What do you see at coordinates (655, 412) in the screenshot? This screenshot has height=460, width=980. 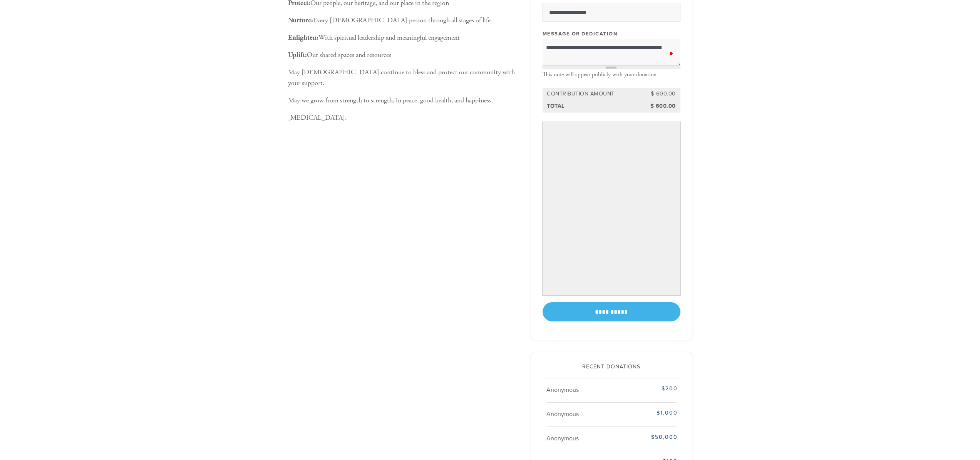 I see `div: $1,000` at bounding box center [655, 412].